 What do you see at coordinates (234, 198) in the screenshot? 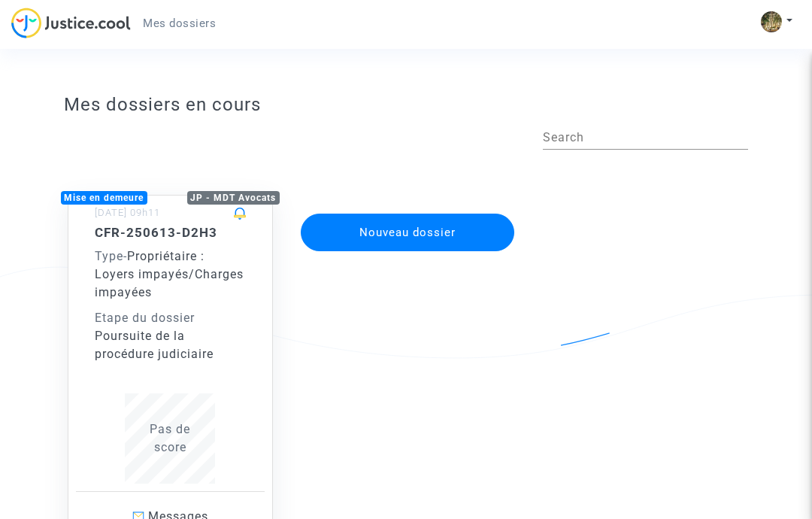
I see `div: JP - MDT Avocats` at bounding box center [234, 198].